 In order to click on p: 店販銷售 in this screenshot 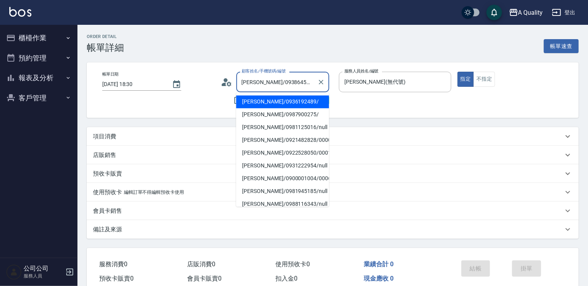, I will do `click(105, 155)`.